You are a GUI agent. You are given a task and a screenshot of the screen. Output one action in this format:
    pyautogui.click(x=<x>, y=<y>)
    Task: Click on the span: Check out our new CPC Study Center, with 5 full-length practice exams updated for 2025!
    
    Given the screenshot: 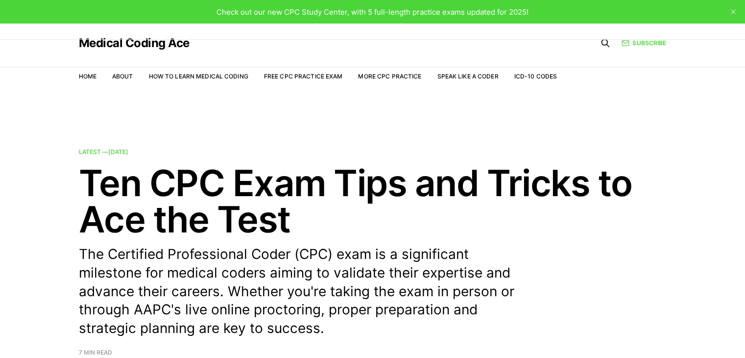 What is the action you would take?
    pyautogui.click(x=372, y=12)
    